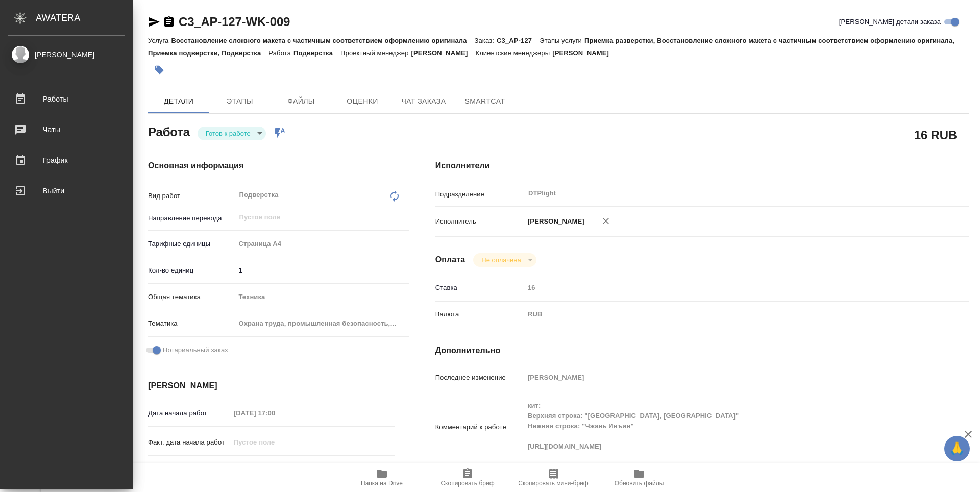 The image size is (980, 492). Describe the element at coordinates (484, 101) in the screenshot. I see `span: SmartCat` at that location.